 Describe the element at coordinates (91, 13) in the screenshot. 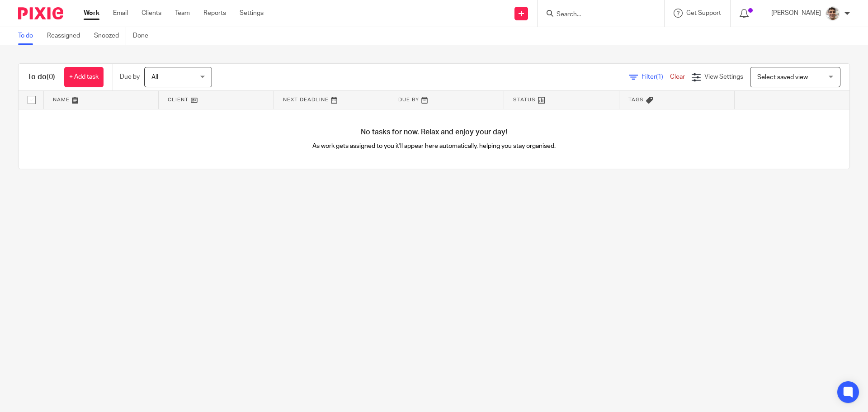

I see `a: Work` at that location.